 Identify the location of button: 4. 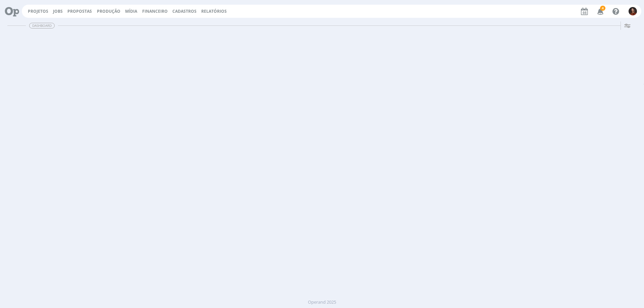
(600, 11).